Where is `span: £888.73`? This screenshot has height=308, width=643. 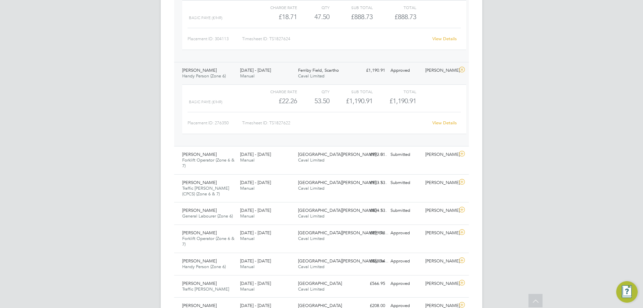 span: £888.73 is located at coordinates (405, 17).